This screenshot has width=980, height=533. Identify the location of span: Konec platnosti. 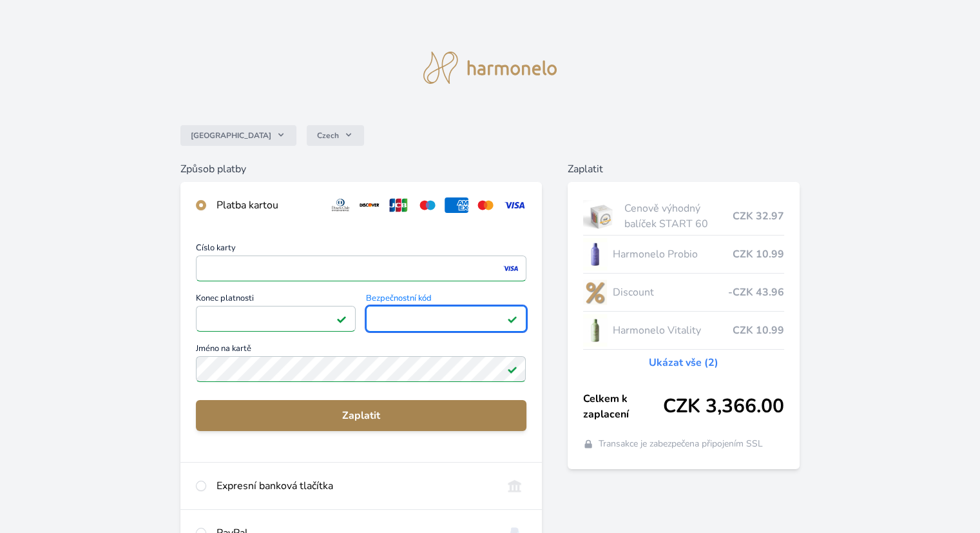
(276, 300).